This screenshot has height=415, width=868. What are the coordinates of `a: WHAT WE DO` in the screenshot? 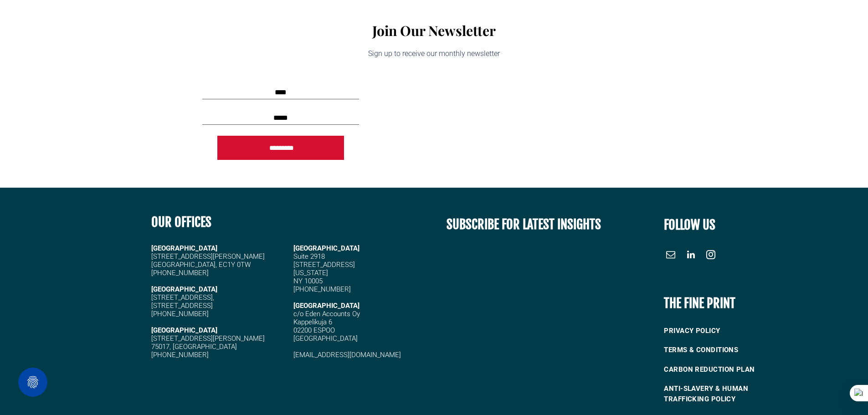 It's located at (643, 22).